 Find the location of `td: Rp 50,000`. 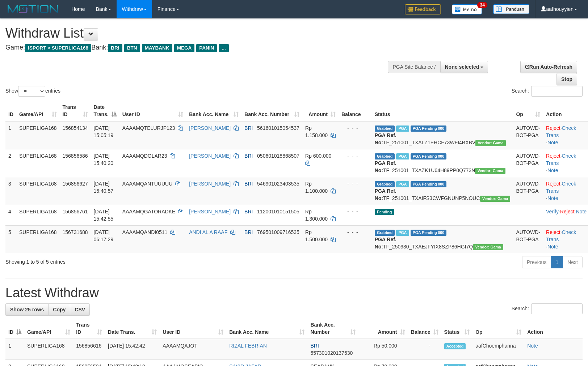

td: Rp 50,000 is located at coordinates (383, 350).